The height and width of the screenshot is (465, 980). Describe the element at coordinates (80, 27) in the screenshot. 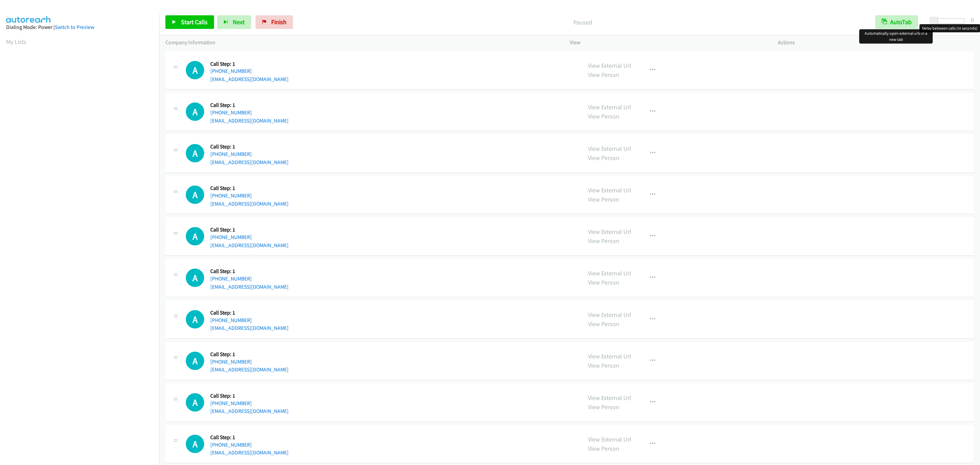

I see `div: Dialing Mode: Power |` at that location.